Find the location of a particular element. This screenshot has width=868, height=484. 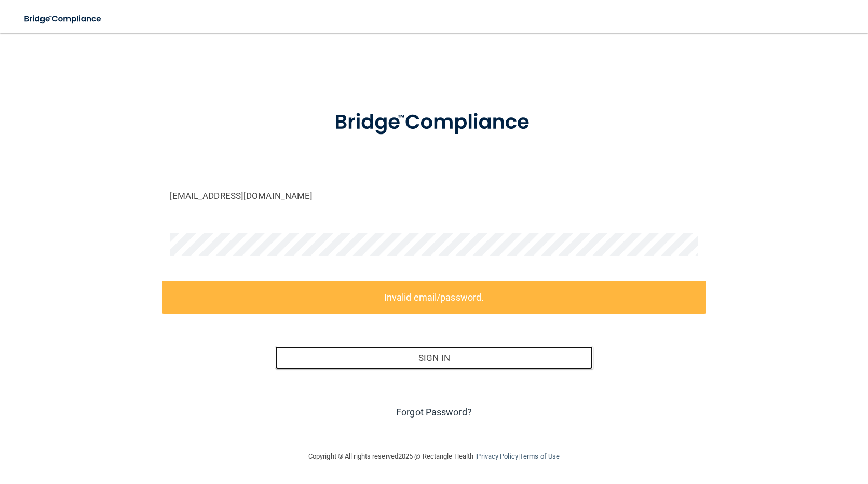

div: Copyright © All rights reserved 2025 @ Rectangle Health | | is located at coordinates (434, 456).